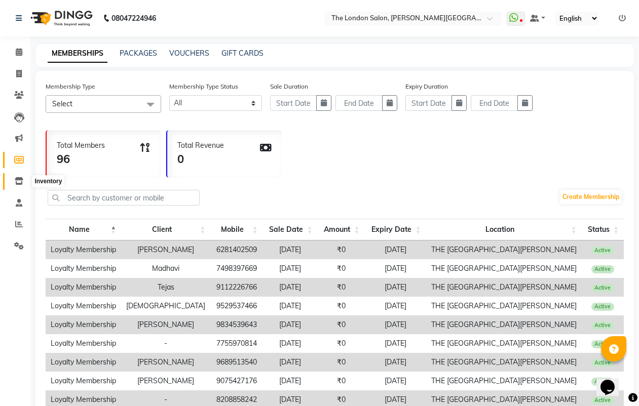 The height and width of the screenshot is (406, 639). Describe the element at coordinates (134, 18) in the screenshot. I see `b: 08047224946` at that location.